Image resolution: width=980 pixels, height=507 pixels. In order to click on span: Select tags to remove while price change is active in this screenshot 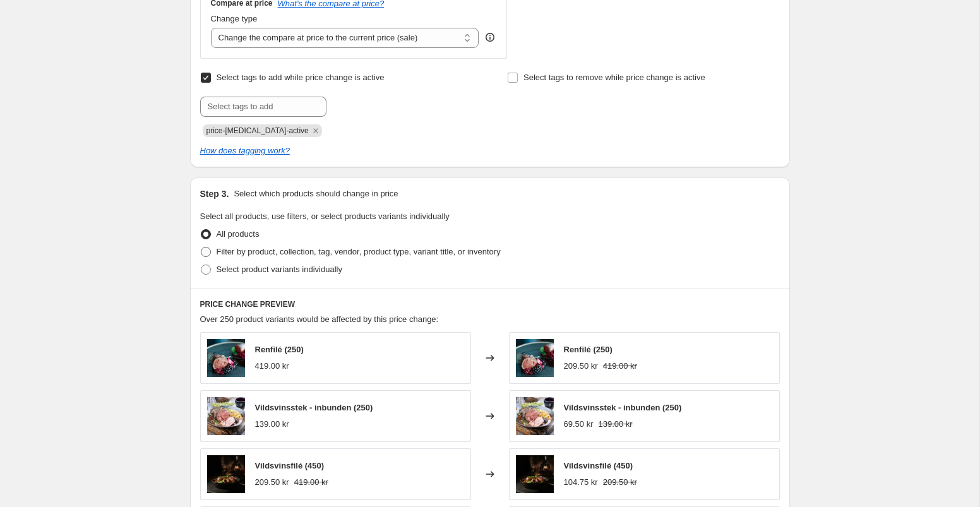, I will do `click(615, 77)`.